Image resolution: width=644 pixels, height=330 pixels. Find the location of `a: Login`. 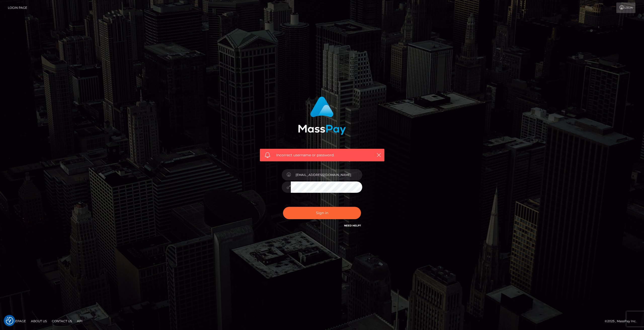

a: Login is located at coordinates (626, 8).